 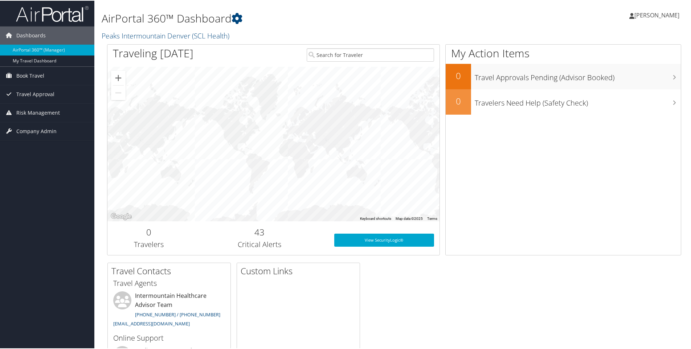 I want to click on h3: Travelers, so click(x=149, y=244).